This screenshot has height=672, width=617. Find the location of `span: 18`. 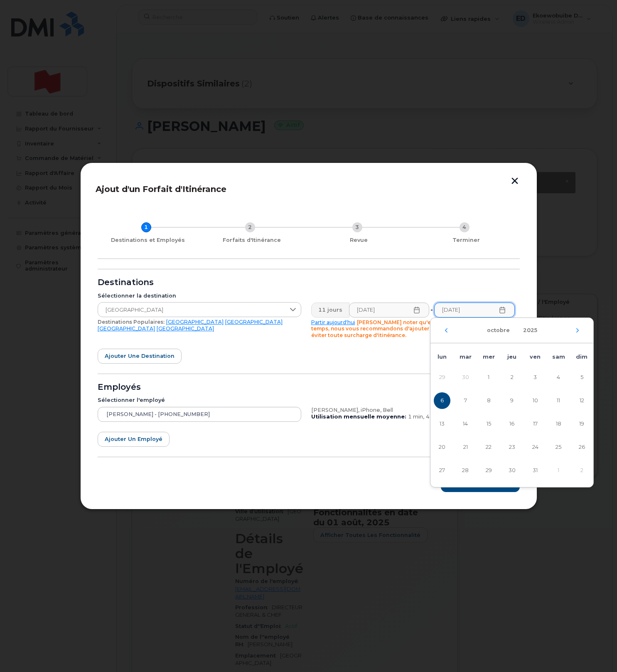

span: 18 is located at coordinates (558, 424).